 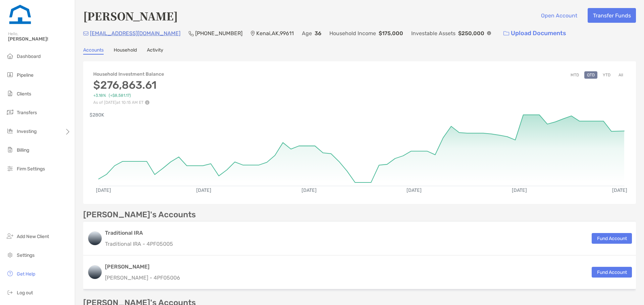 I want to click on span: Dashboard, so click(x=29, y=56).